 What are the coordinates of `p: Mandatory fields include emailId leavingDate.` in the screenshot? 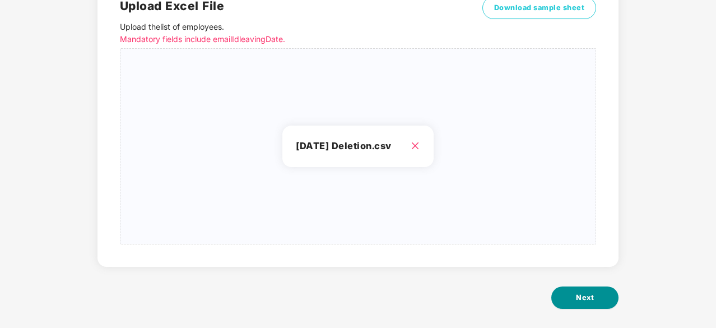 It's located at (298, 39).